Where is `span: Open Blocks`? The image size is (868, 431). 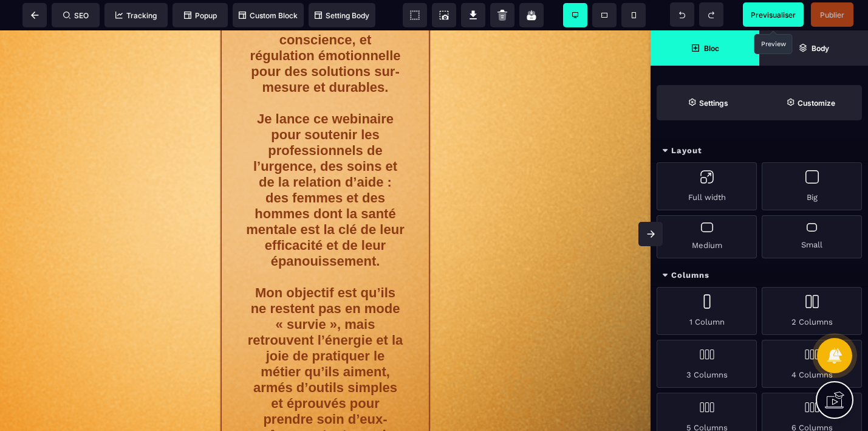 span: Open Blocks is located at coordinates (705, 48).